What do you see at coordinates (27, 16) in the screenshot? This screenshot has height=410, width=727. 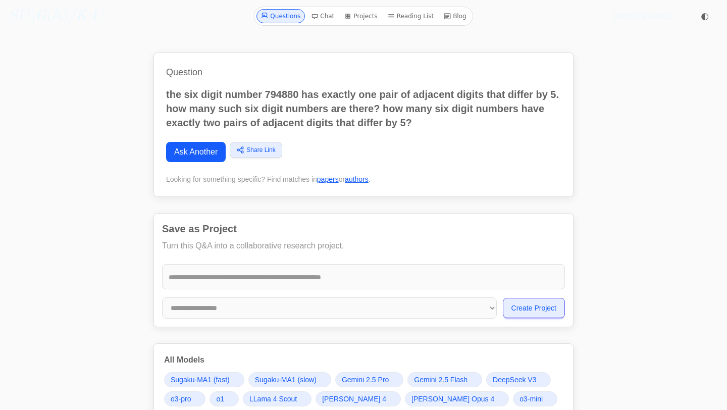 I see `i: SU\G` at bounding box center [27, 16].